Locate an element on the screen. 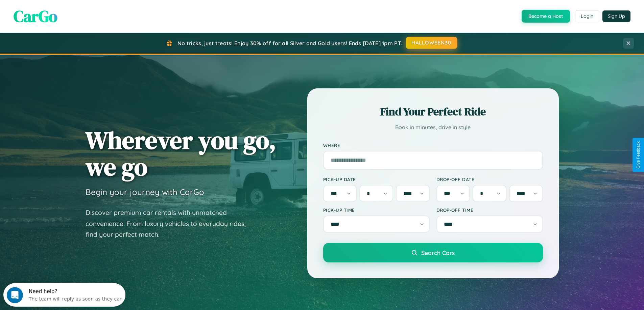 The image size is (644, 310). span: Search Cars is located at coordinates (438, 253).